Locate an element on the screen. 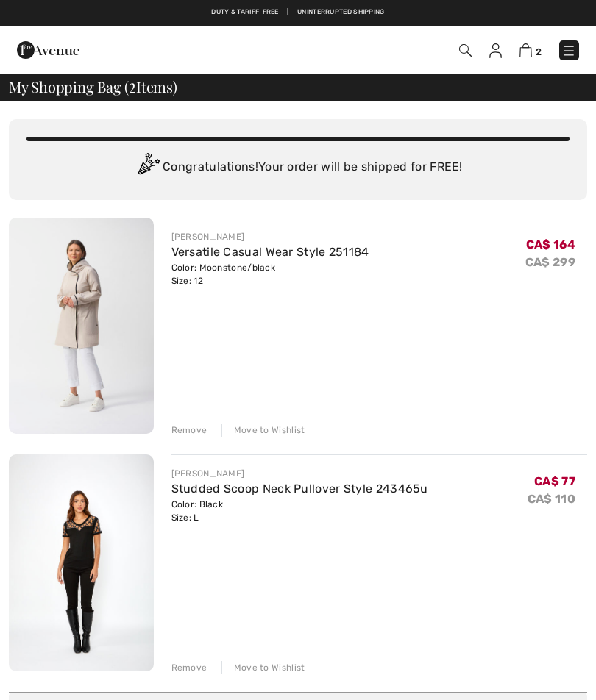 This screenshot has width=596, height=700. img: Studded Scoop Neck Pullover Style 243465u is located at coordinates (81, 563).